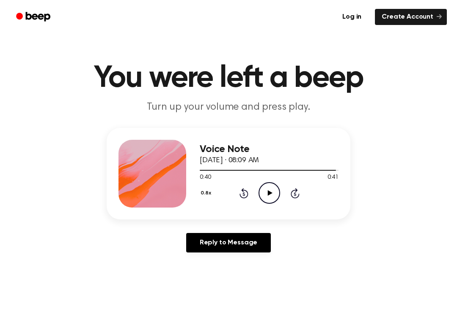 The image size is (457, 316). Describe the element at coordinates (34, 17) in the screenshot. I see `a: Beep` at that location.